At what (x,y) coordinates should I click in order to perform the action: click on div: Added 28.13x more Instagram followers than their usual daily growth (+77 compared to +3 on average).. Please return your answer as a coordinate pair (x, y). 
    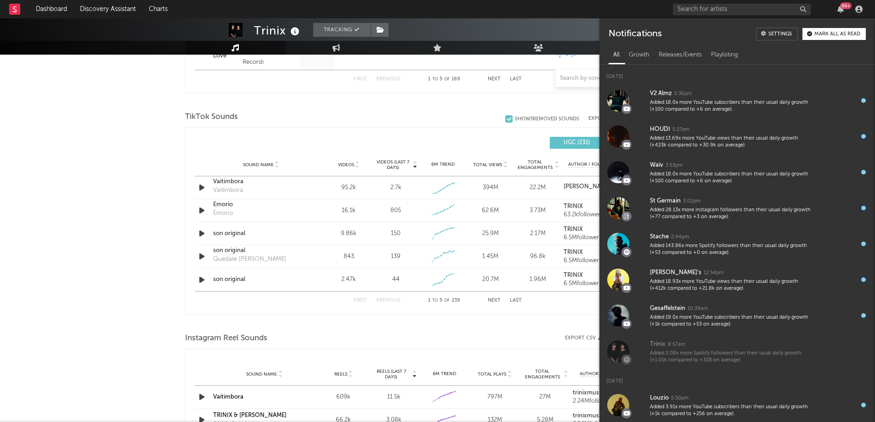
    Looking at the image, I should click on (730, 213).